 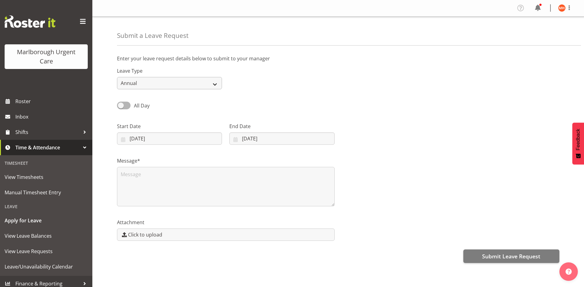 What do you see at coordinates (169, 71) in the screenshot?
I see `label: Leave Type` at bounding box center [169, 71].